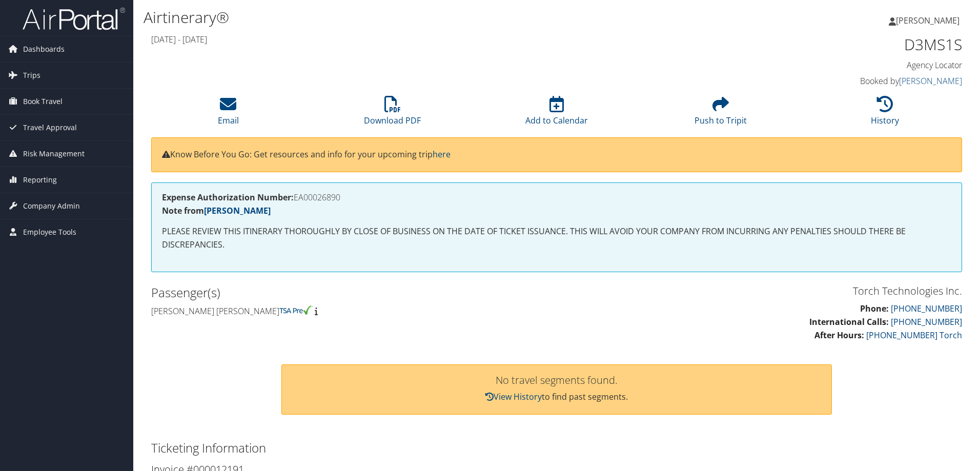 The height and width of the screenshot is (471, 980). Describe the element at coordinates (216, 210) in the screenshot. I see `strong: Note from` at that location.